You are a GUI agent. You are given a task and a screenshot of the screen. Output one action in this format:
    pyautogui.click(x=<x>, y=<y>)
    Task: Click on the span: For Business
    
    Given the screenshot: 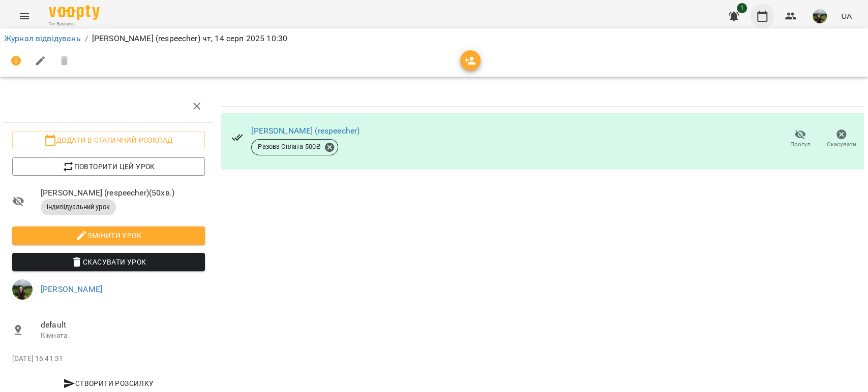 What is the action you would take?
    pyautogui.click(x=74, y=24)
    